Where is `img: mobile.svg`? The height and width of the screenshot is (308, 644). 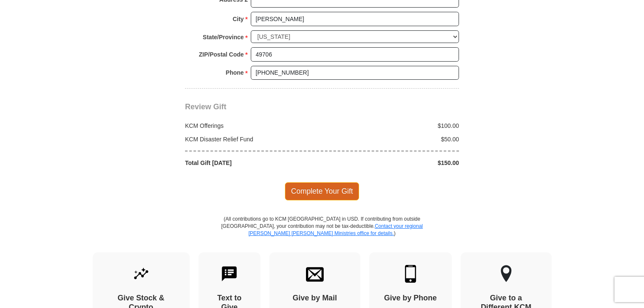 img: mobile.svg is located at coordinates (411, 274).